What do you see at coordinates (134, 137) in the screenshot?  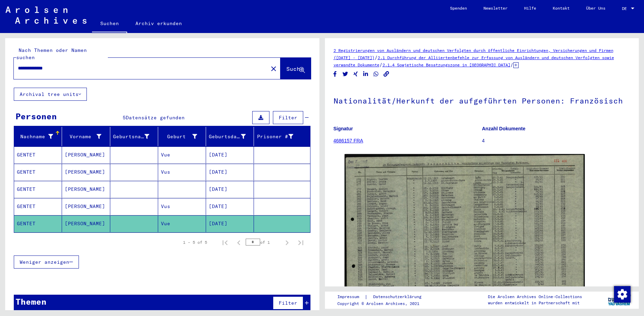 I see `mat-header-cell: Geburtsname` at bounding box center [134, 137].